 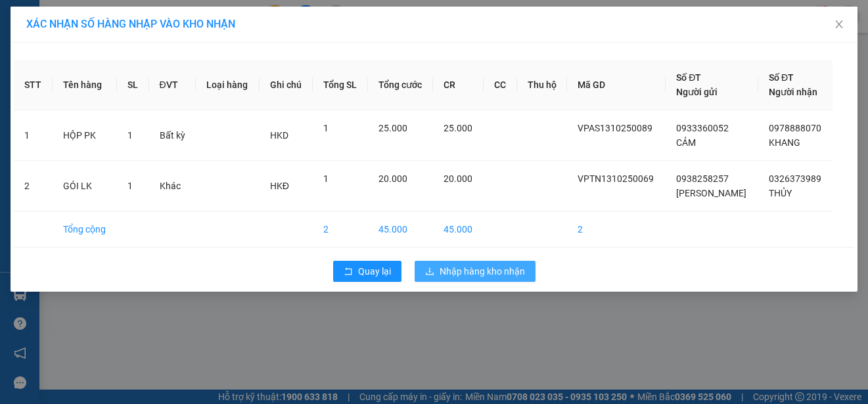 I want to click on span: VPAS1310250089, so click(x=615, y=128).